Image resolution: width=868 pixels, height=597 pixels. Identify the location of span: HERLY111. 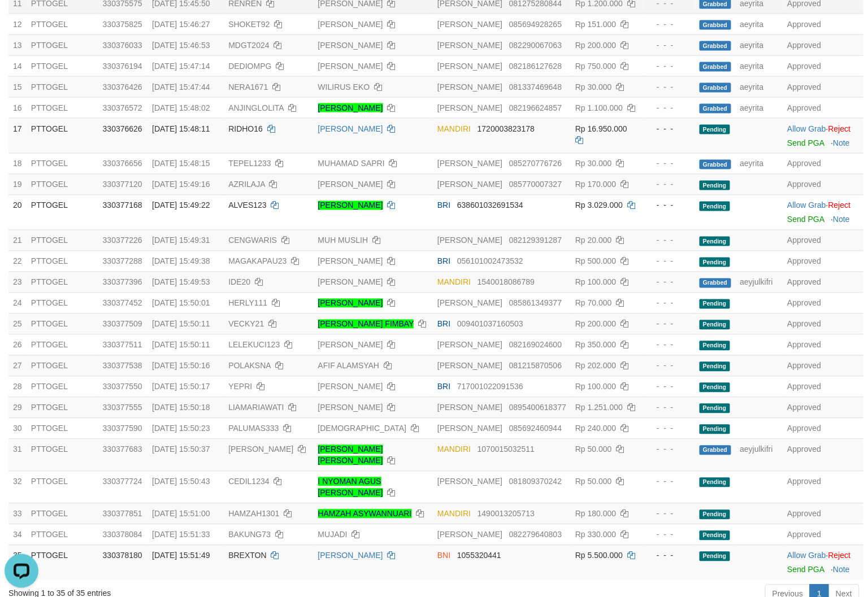
(247, 303).